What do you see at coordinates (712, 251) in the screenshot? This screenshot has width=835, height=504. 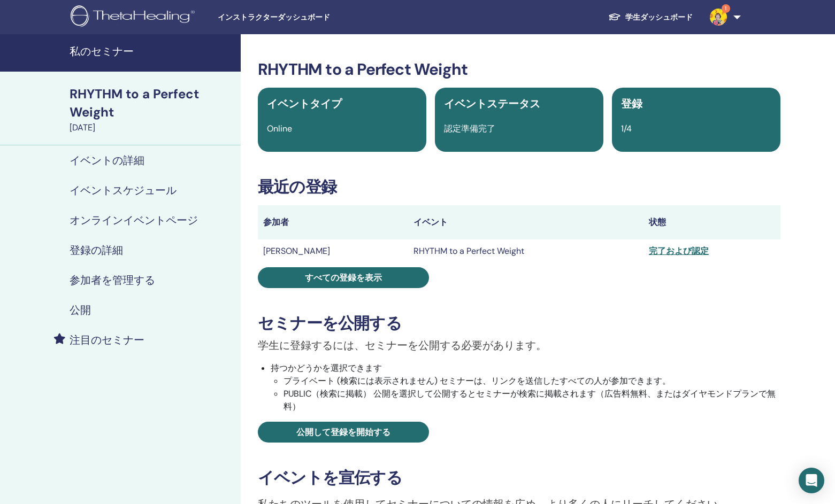 I see `div: 完了および認定` at bounding box center [712, 251].